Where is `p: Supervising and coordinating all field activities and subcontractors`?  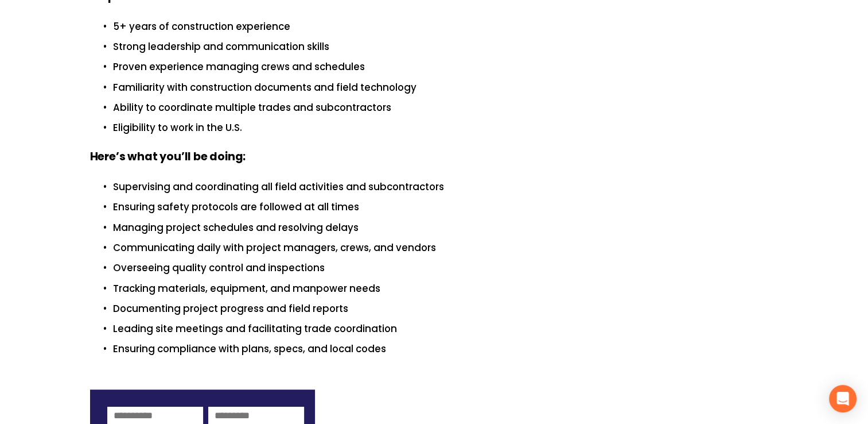
p: Supervising and coordinating all field activities and subcontractors is located at coordinates (446, 187).